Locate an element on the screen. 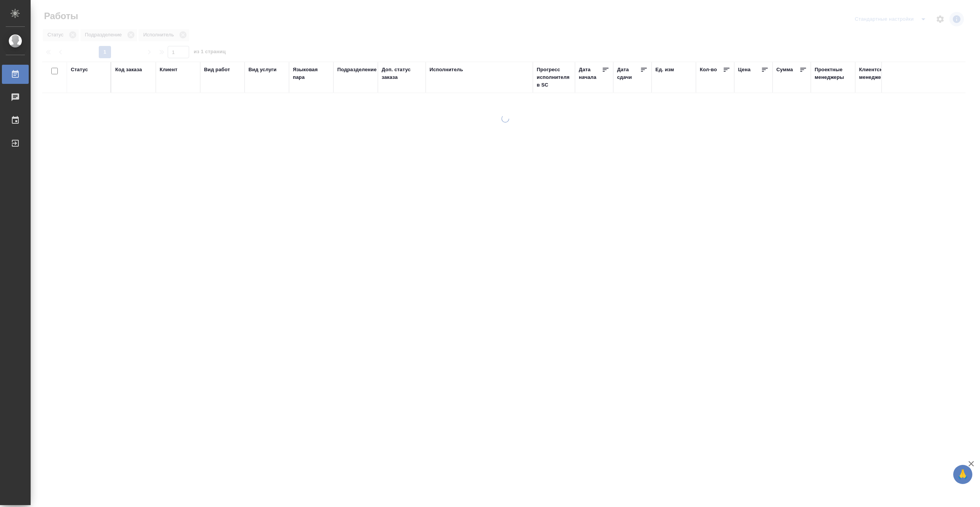 The height and width of the screenshot is (507, 980). div: Проектные менеджеры is located at coordinates (833, 74).